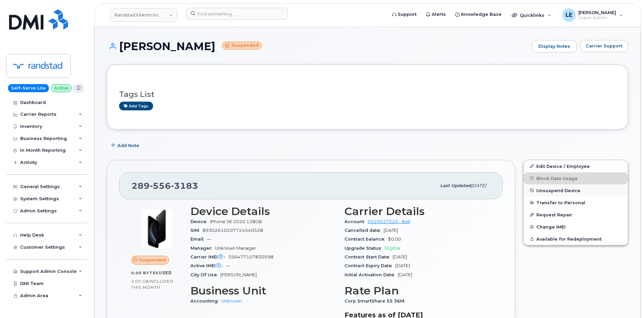  What do you see at coordinates (376, 300) in the screenshot?
I see `span: Corp SmartShare 55 36M` at bounding box center [376, 300].